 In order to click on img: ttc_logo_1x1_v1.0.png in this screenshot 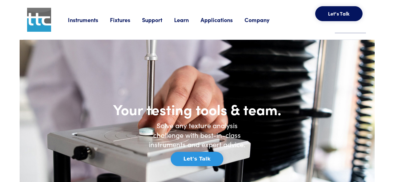, I will do `click(39, 20)`.